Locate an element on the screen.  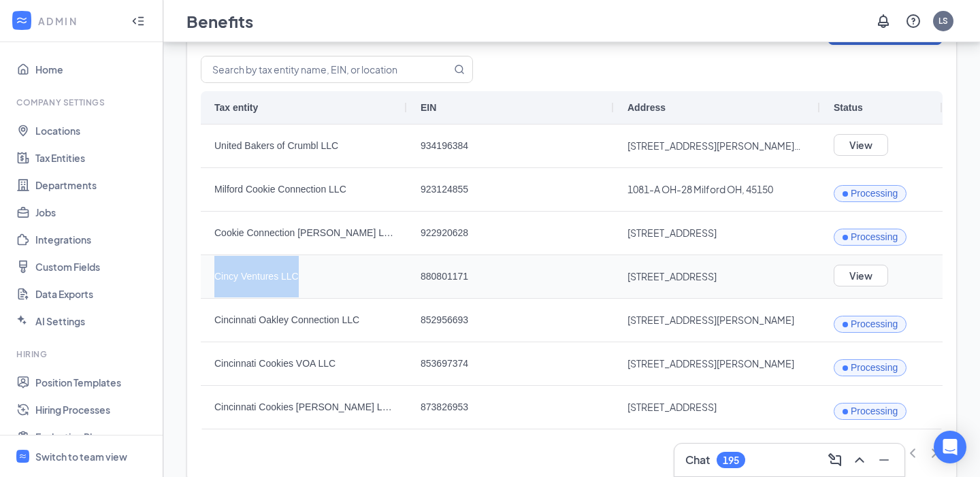
svg: ChevronUp is located at coordinates (859, 460).